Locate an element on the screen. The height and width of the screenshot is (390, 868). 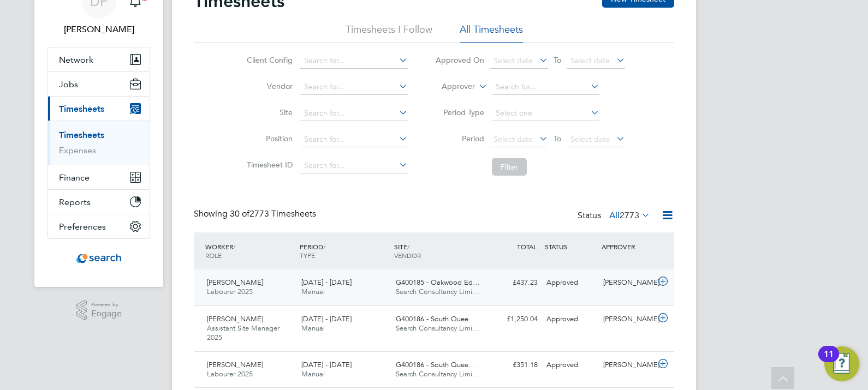
div: SITE is located at coordinates (438, 251).